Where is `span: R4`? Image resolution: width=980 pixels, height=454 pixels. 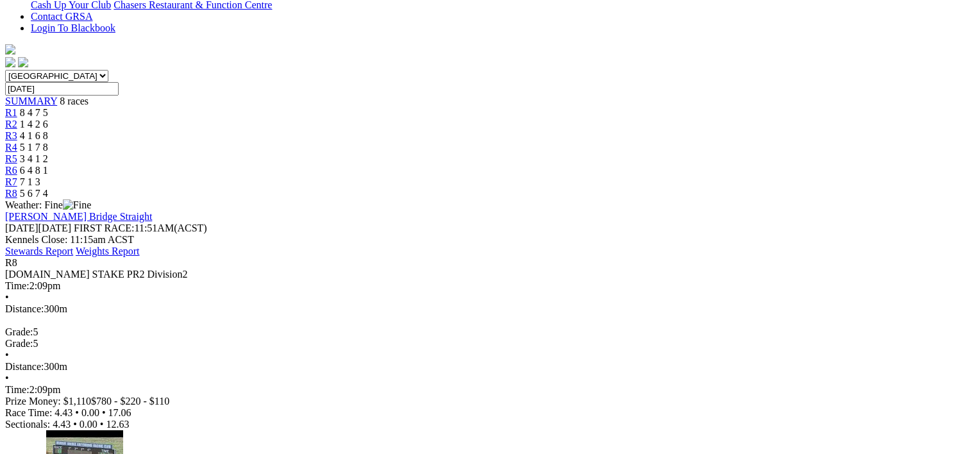 span: R4 is located at coordinates (11, 147).